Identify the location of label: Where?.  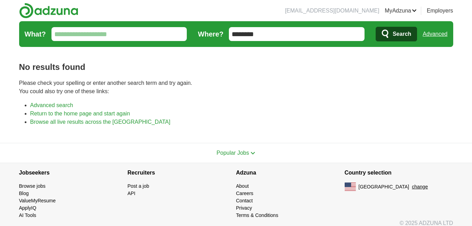
(211, 34).